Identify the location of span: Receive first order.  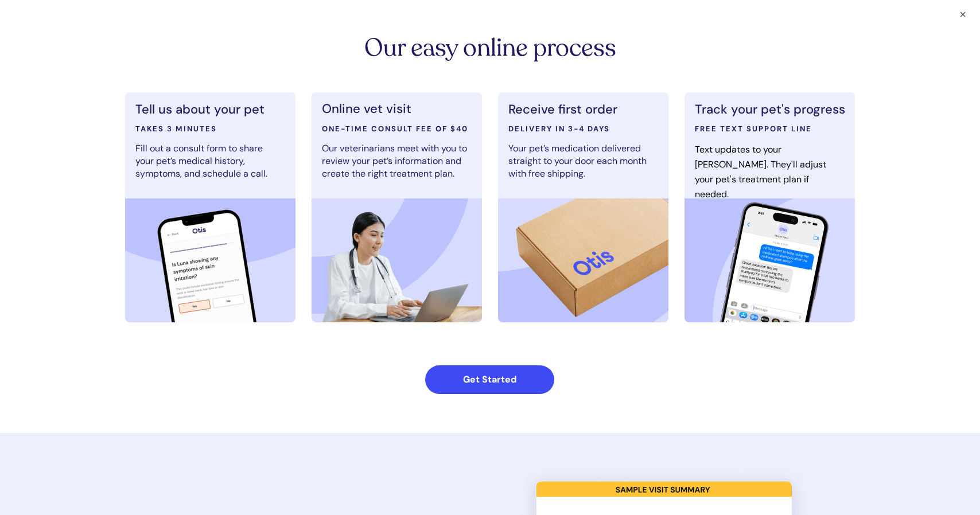
(563, 109).